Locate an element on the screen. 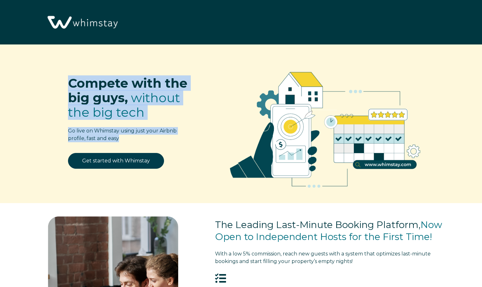 Image resolution: width=482 pixels, height=287 pixels. span: without the big tech is located at coordinates (124, 105).